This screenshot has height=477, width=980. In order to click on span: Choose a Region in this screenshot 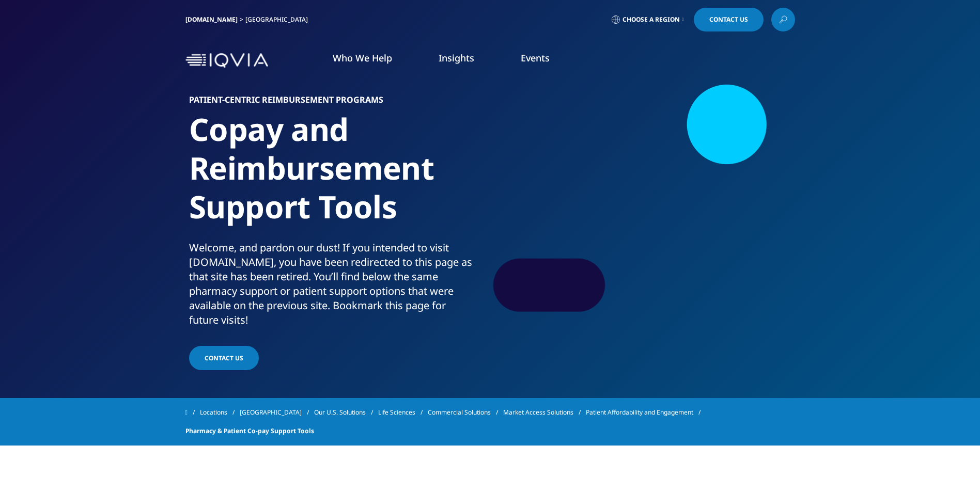, I will do `click(651, 20)`.